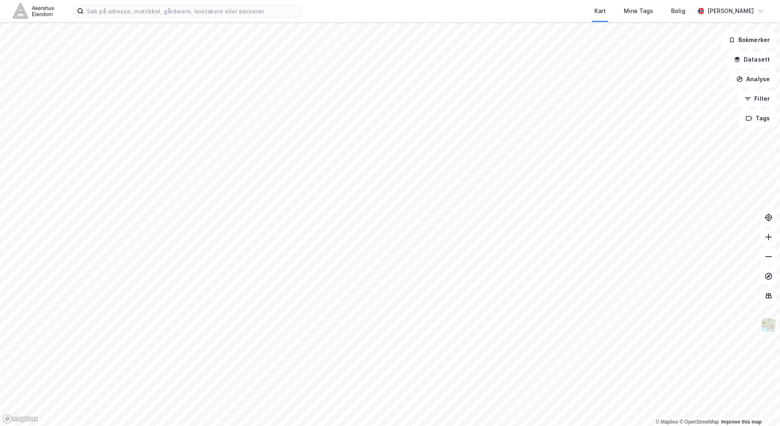 Image resolution: width=780 pixels, height=426 pixels. Describe the element at coordinates (741, 422) in the screenshot. I see `a: Improve this map` at that location.